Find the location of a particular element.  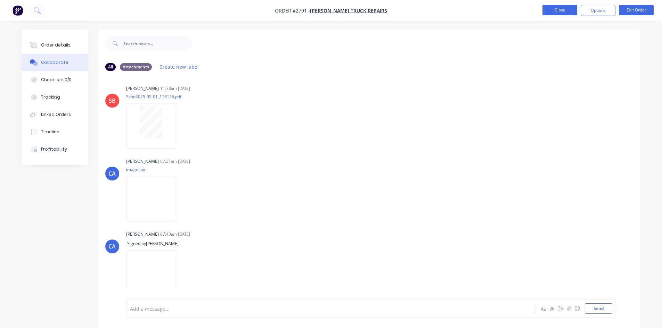

div: Timeline is located at coordinates (50, 132).